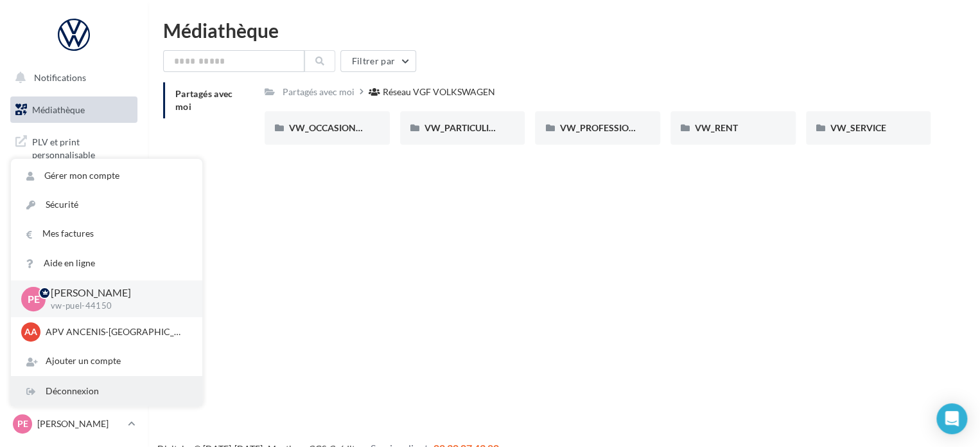  I want to click on span: VW_PARTICULIERS, so click(465, 127).